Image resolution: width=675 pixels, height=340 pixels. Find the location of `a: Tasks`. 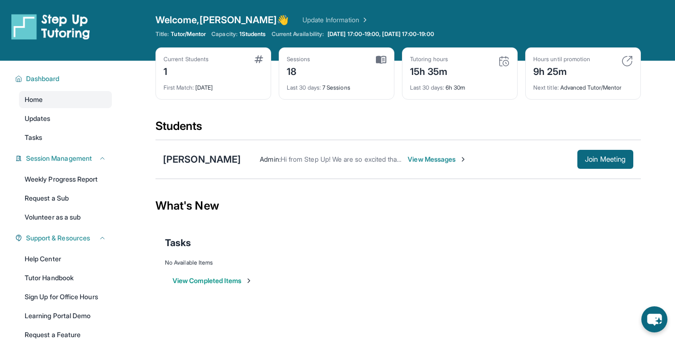

a: Tasks is located at coordinates (65, 138).